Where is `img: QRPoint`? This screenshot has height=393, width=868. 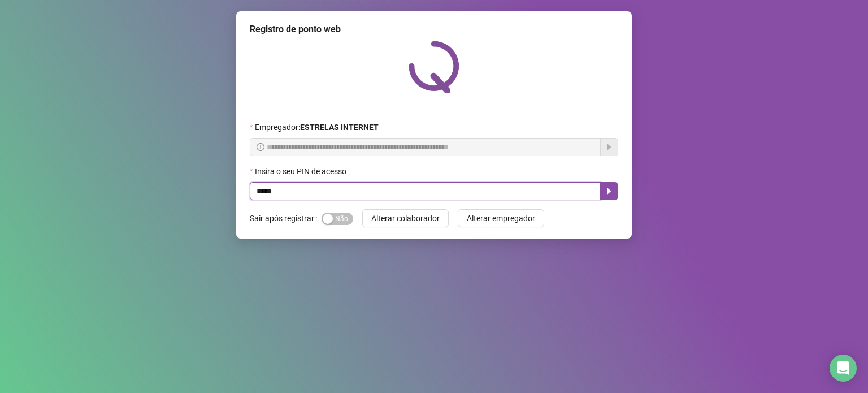
img: QRPoint is located at coordinates (434, 67).